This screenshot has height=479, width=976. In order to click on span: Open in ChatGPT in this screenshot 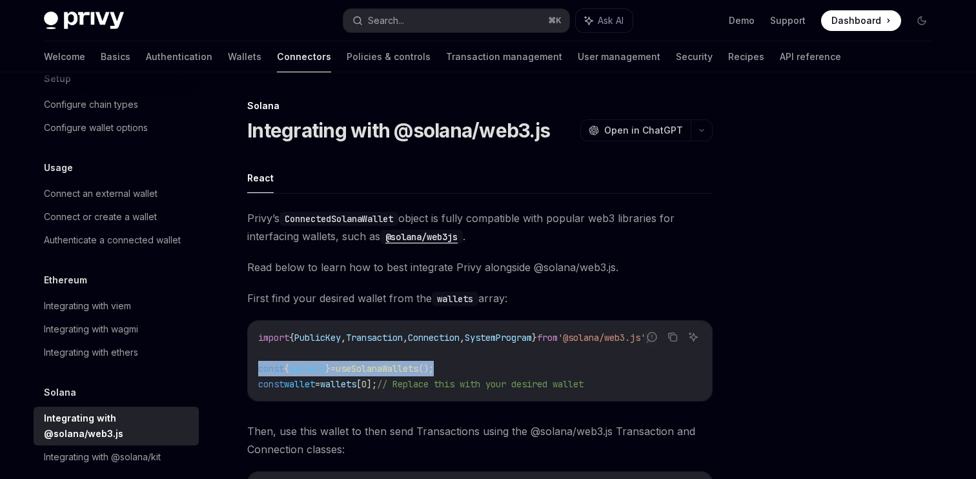, I will do `click(644, 130)`.